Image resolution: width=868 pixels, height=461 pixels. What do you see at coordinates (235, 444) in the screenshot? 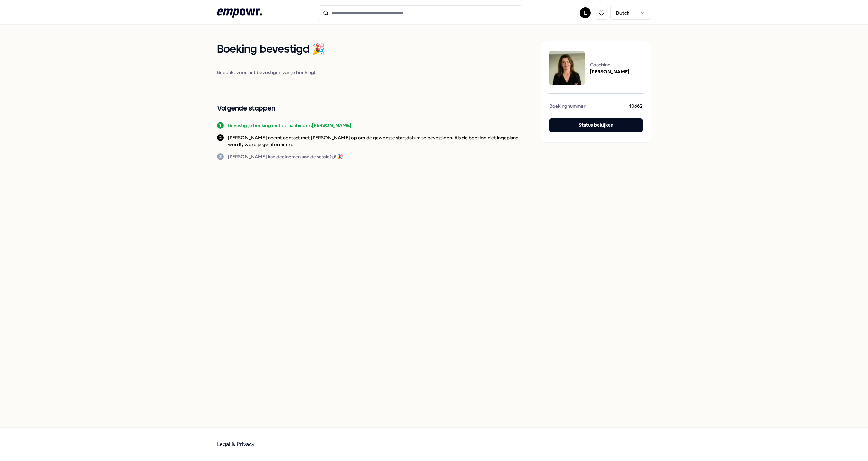
I see `a: Legal & Privacy` at bounding box center [235, 444].